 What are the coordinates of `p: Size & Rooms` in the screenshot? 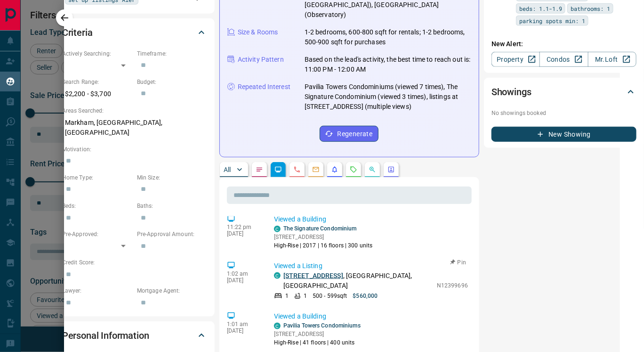 It's located at (258, 32).